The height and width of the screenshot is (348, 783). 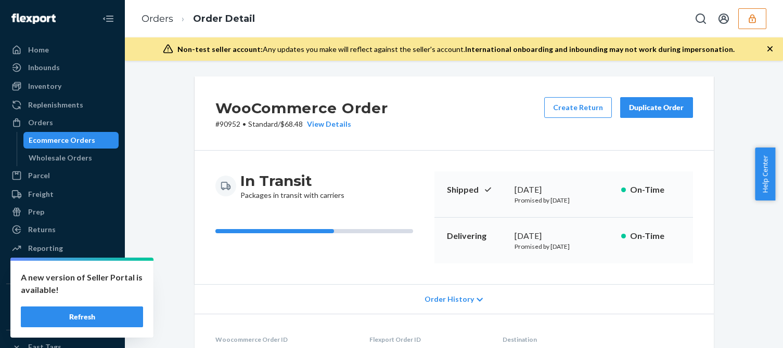 I want to click on a: Wholesale Orders, so click(x=71, y=158).